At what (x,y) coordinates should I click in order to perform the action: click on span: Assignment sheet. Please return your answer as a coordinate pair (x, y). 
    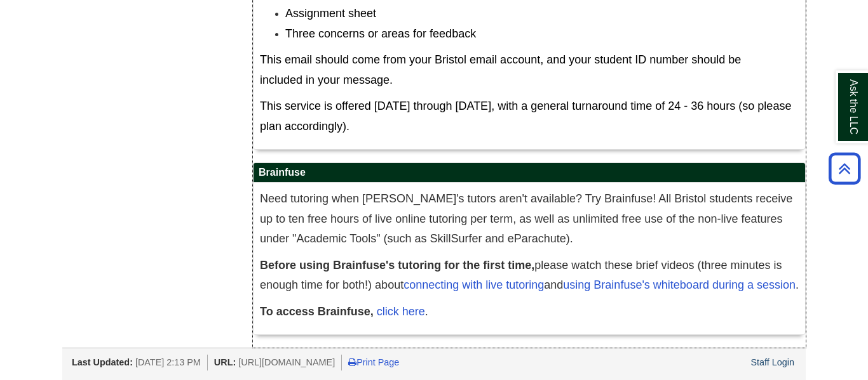
    Looking at the image, I should click on (331, 13).